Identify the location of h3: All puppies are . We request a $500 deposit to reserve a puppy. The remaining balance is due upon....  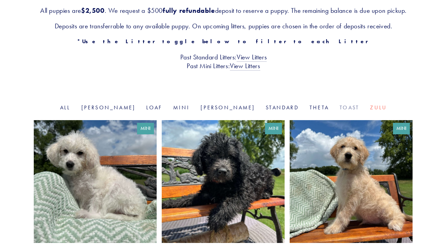
(224, 10).